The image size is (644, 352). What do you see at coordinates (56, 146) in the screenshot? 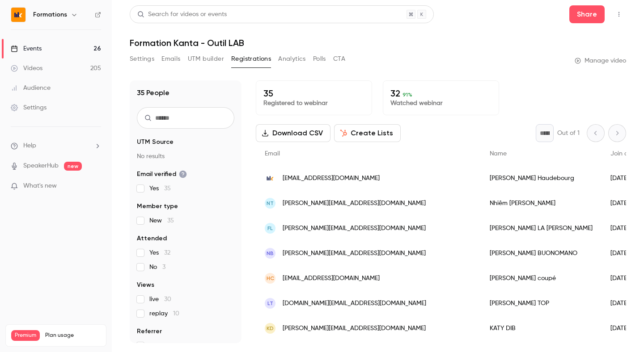
I see `li: help-dropdown-opener` at bounding box center [56, 146].